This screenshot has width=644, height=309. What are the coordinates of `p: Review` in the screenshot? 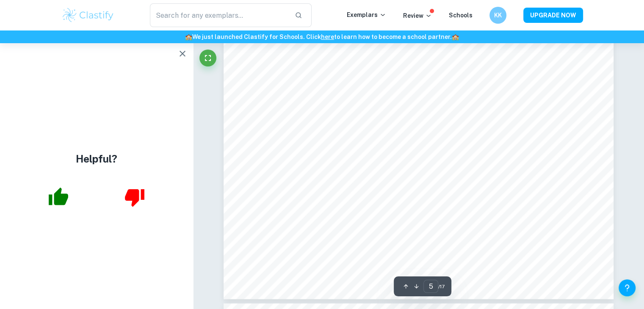 It's located at (418, 15).